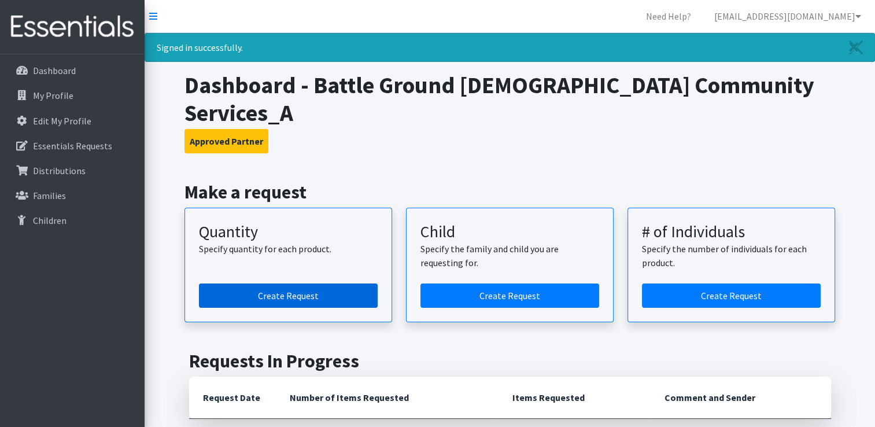 This screenshot has width=875, height=427. I want to click on h3: # of Individuals, so click(731, 232).